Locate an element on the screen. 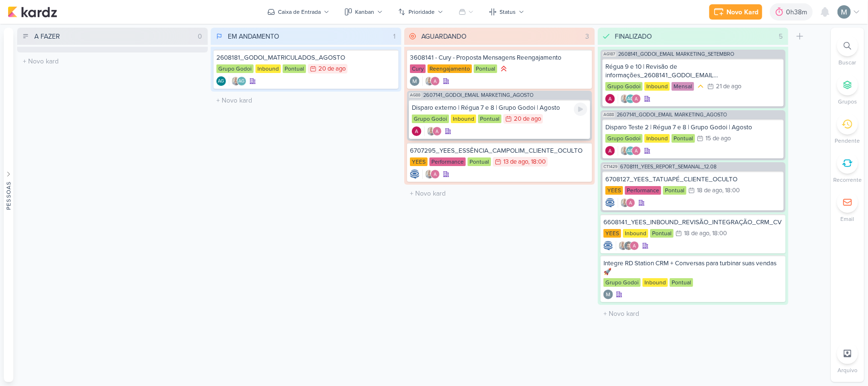  div: Disparo Teste 2 | Régua 7 e 8 | Grupo Godoi | Agosto is located at coordinates (693, 127).